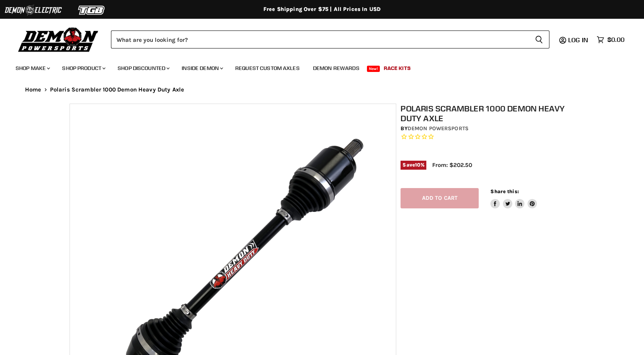 The image size is (644, 355). Describe the element at coordinates (539, 39) in the screenshot. I see `button: Search` at that location.